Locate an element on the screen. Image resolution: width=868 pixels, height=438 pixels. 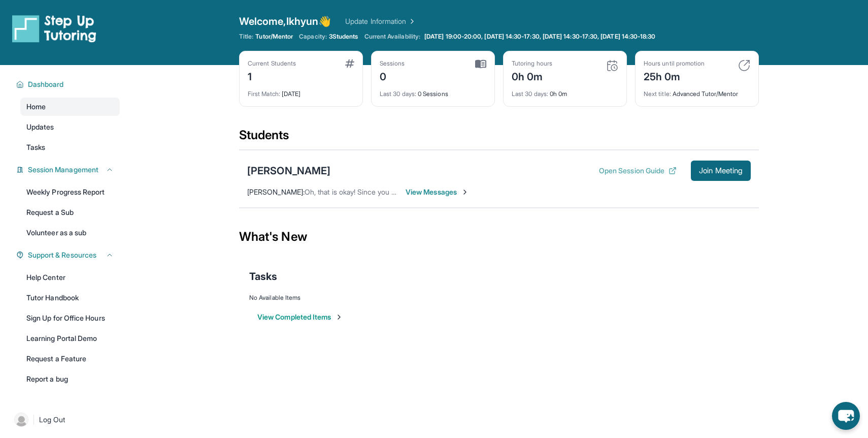
img: user-img is located at coordinates (21, 419).